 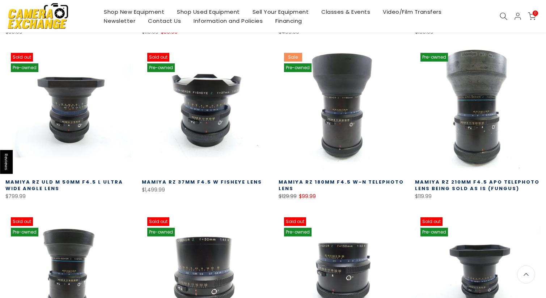 I want to click on a: Newsletter, so click(x=120, y=21).